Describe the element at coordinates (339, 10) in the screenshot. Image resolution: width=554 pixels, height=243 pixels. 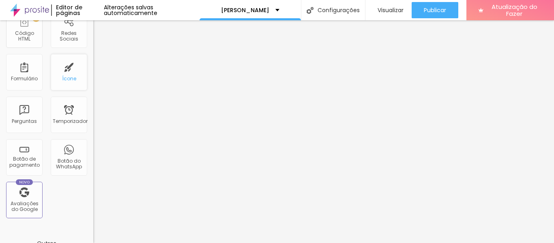
I see `font: Configurações` at that location.